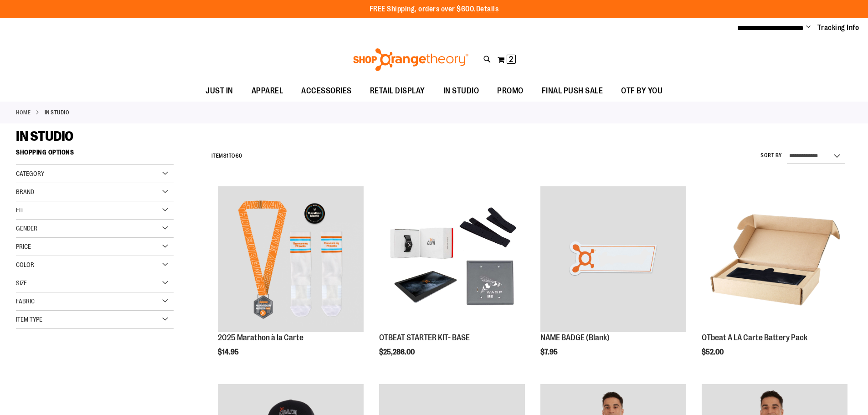  What do you see at coordinates (713, 352) in the screenshot?
I see `span: $52.00` at bounding box center [713, 352].